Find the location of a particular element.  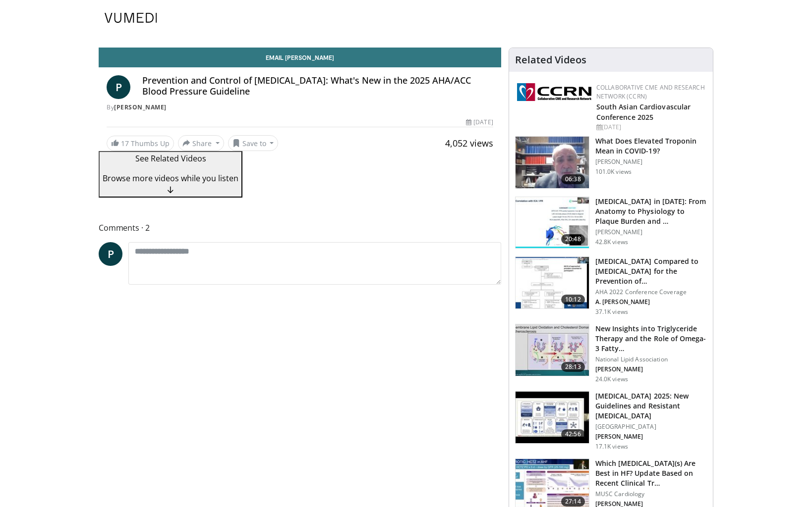

p: National Lipid Association is located at coordinates (651, 360).